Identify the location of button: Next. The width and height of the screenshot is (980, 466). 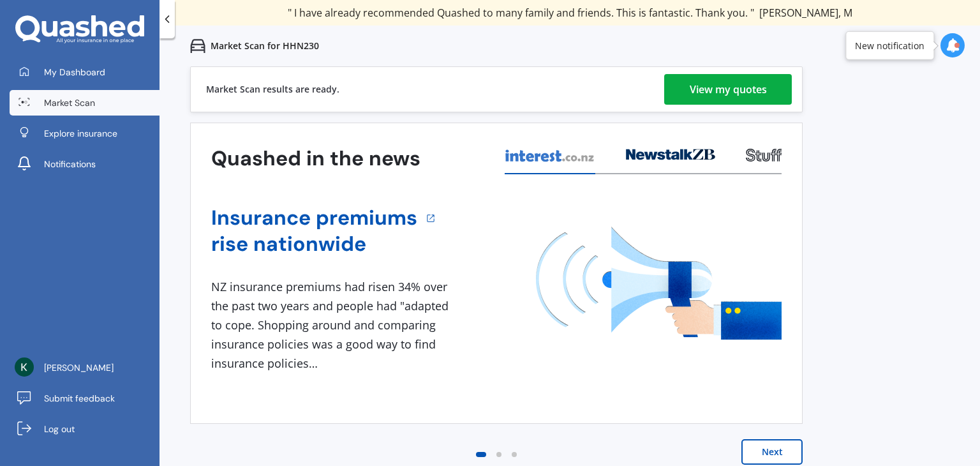
(772, 452).